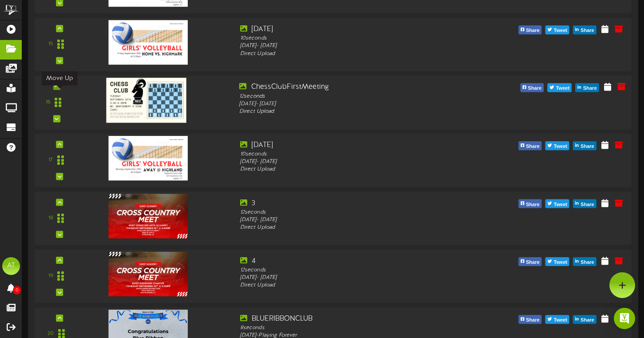 This screenshot has width=644, height=338. What do you see at coordinates (48, 102) in the screenshot?
I see `div: 16` at bounding box center [48, 102].